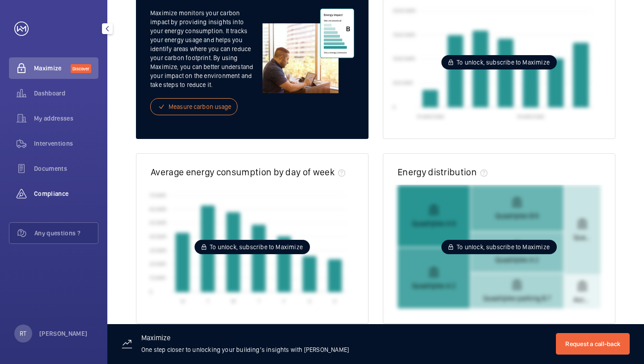 The height and width of the screenshot is (364, 644). I want to click on h2: Average energy consumption by day of week, so click(243, 172).